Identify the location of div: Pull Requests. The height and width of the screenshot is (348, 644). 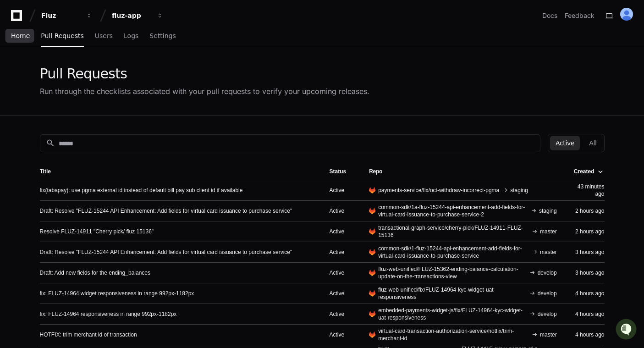
(204, 74).